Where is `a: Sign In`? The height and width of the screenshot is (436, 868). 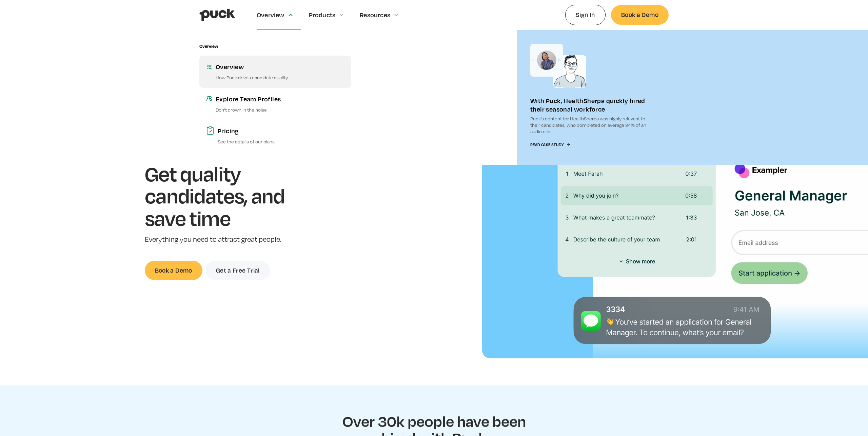 a: Sign In is located at coordinates (585, 14).